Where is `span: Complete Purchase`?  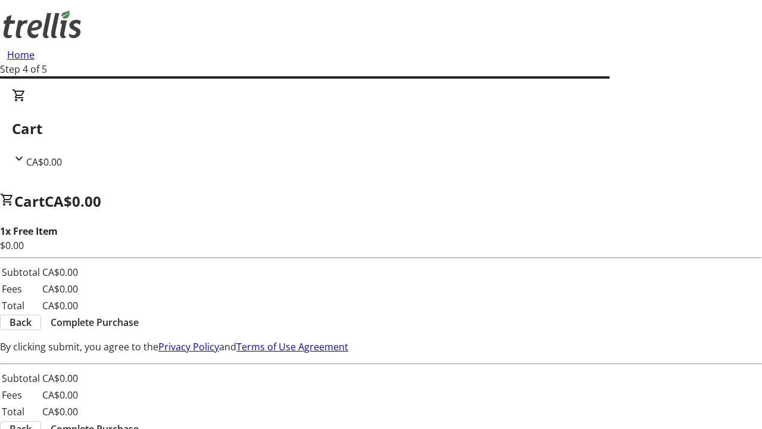
span: Complete Purchase is located at coordinates (95, 322).